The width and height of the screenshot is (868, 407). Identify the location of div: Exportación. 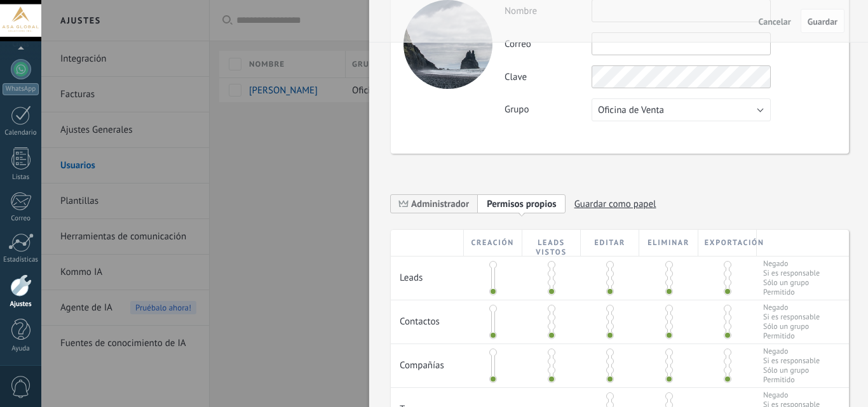
(728, 242).